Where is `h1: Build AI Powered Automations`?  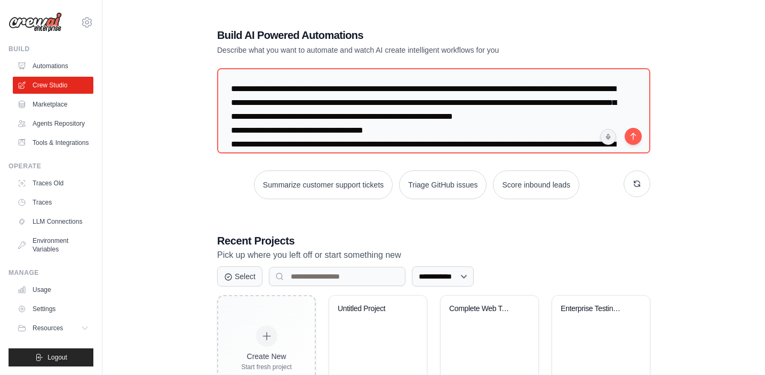 h1: Build AI Powered Automations is located at coordinates (396, 35).